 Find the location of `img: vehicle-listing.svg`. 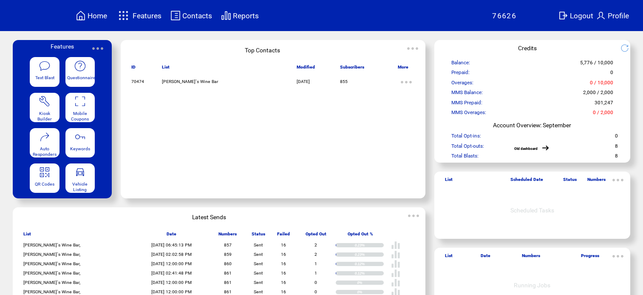

img: vehicle-listing.svg is located at coordinates (80, 172).